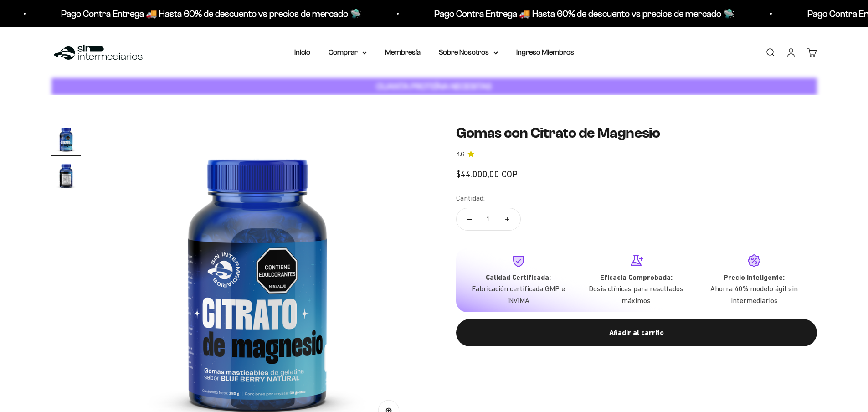  Describe the element at coordinates (403, 52) in the screenshot. I see `a: Membresía` at that location.